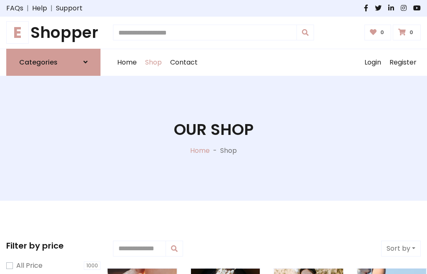 The width and height of the screenshot is (427, 274). I want to click on p: Shop, so click(228, 151).